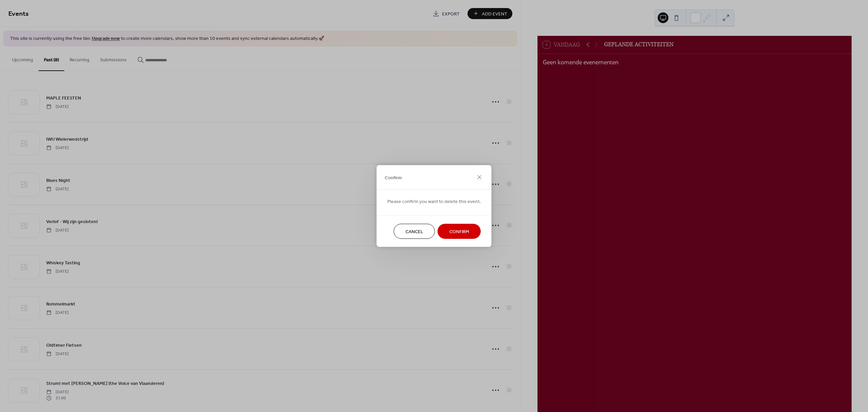 The width and height of the screenshot is (868, 412). I want to click on span: Please confirm you want to delete this event., so click(434, 202).